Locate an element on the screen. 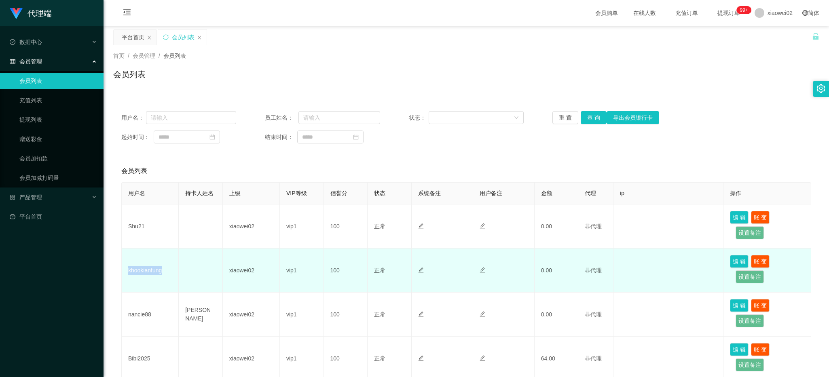  span: 系统备注 is located at coordinates (429, 193).